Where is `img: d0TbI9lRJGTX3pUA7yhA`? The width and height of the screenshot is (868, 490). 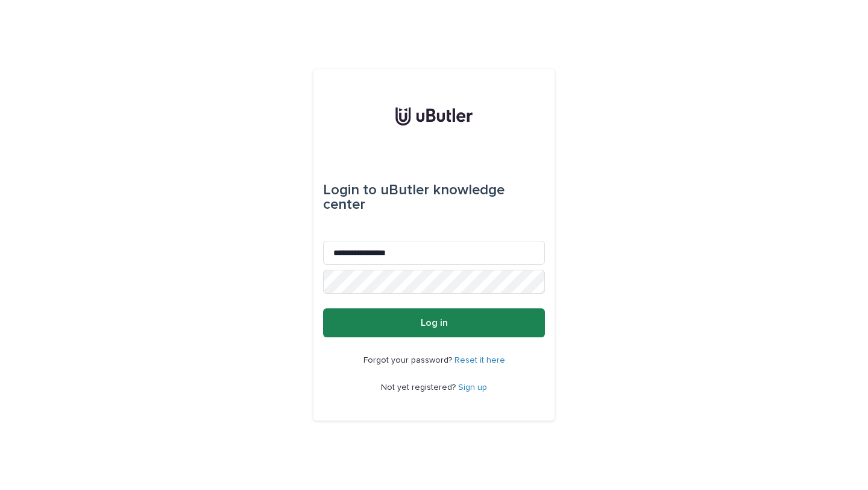
img: d0TbI9lRJGTX3pUA7yhA is located at coordinates (434, 116).